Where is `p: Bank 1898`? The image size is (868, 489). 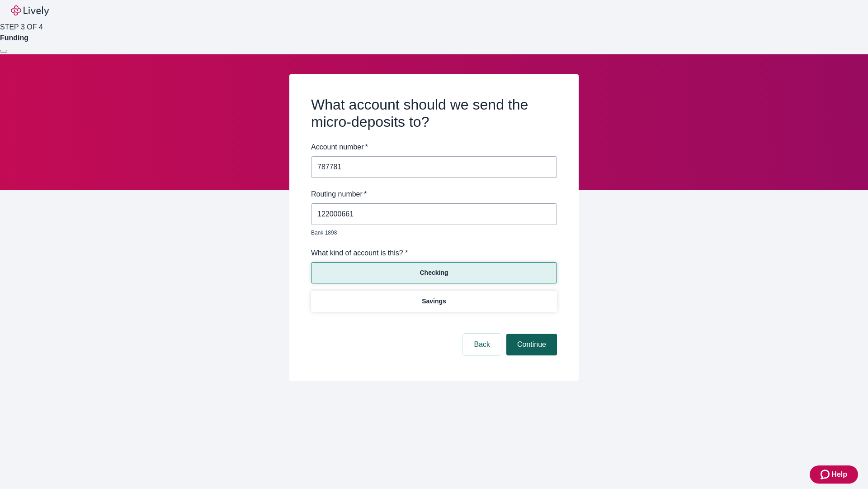 p: Bank 1898 is located at coordinates (431, 233).